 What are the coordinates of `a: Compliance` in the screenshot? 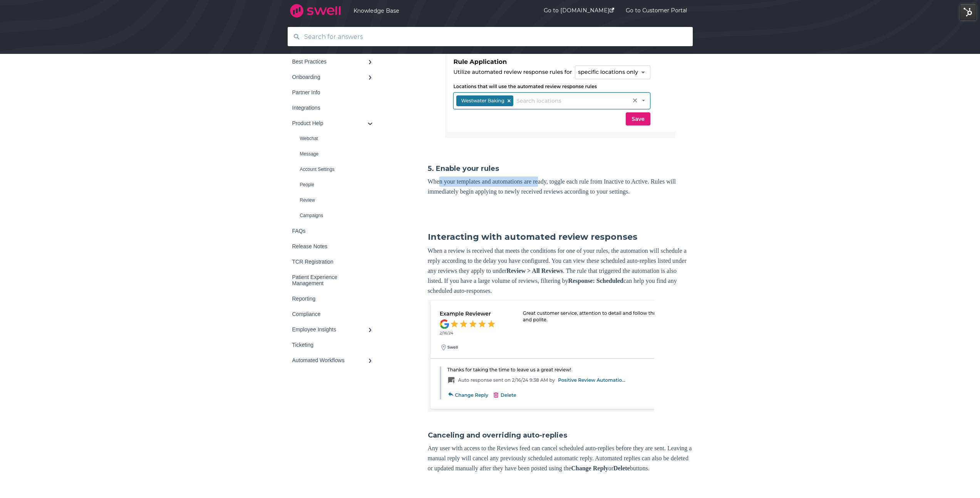 It's located at (334, 314).